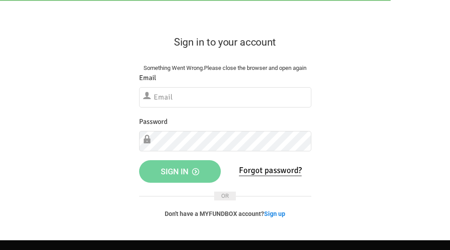 The height and width of the screenshot is (250, 450). What do you see at coordinates (225, 42) in the screenshot?
I see `h2: Sign in to your account` at bounding box center [225, 42].